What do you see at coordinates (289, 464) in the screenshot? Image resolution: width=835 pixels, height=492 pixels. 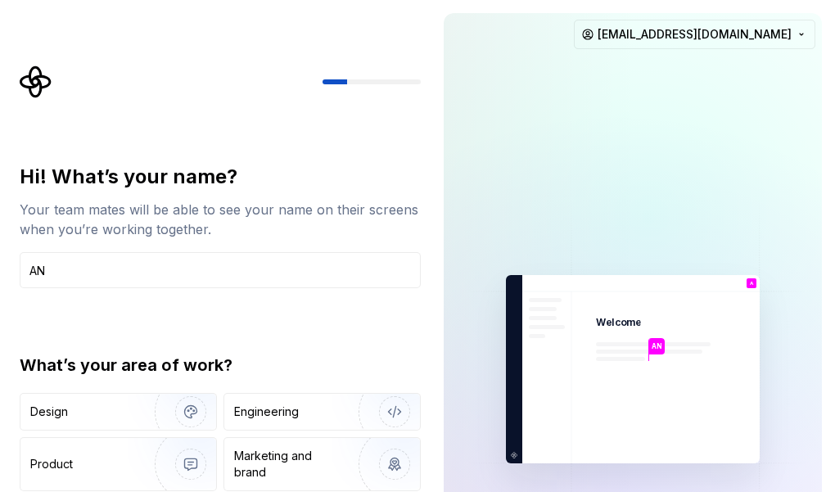 I see `div: Marketing and brand` at bounding box center [289, 464].